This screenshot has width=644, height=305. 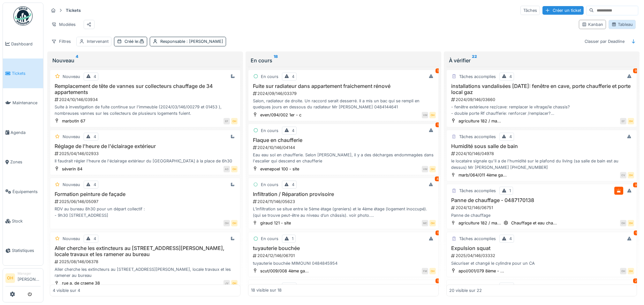 I want to click on div: apol/001/079 8ème - ..., so click(x=481, y=270).